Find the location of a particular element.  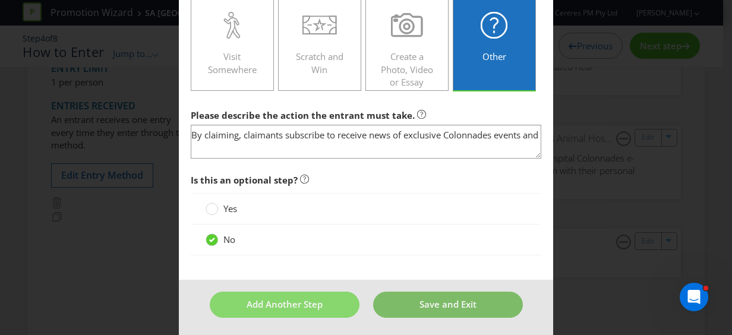

span: Is this an optional step? is located at coordinates (244, 180).